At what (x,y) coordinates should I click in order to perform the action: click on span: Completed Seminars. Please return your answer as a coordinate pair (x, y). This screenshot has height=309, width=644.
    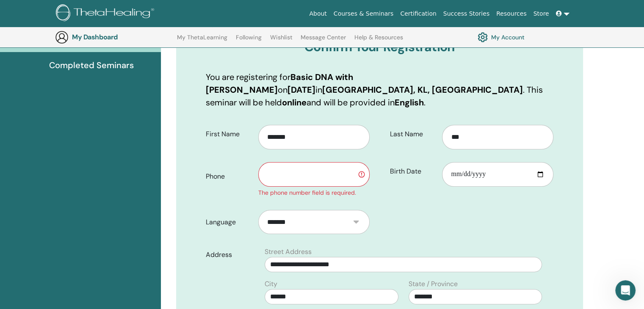
    Looking at the image, I should click on (91, 65).